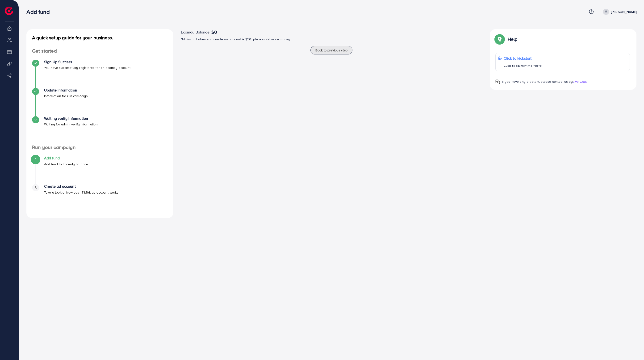 This screenshot has width=644, height=360. I want to click on li: Create ad account, so click(100, 198).